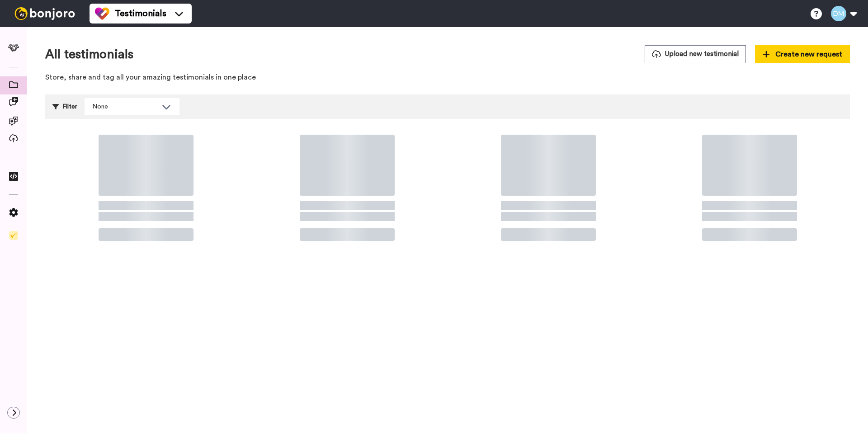 The width and height of the screenshot is (868, 433). What do you see at coordinates (64, 107) in the screenshot?
I see `div: Filter` at bounding box center [64, 107].